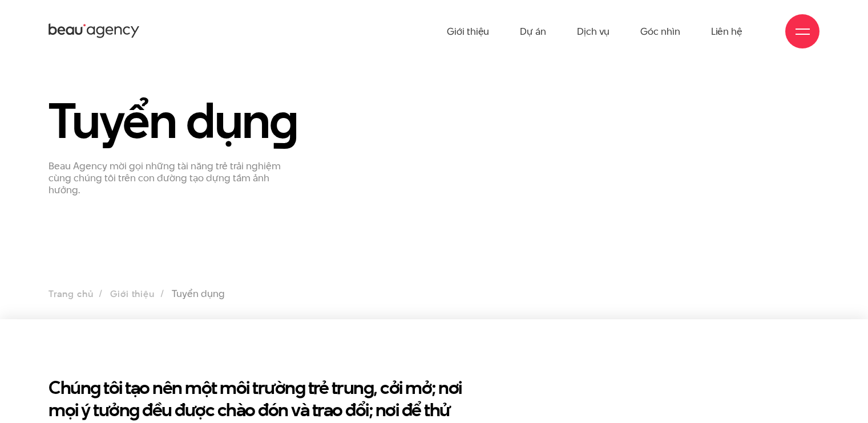  What do you see at coordinates (237, 121) in the screenshot?
I see `h1: Tuyển dụn` at bounding box center [237, 121].